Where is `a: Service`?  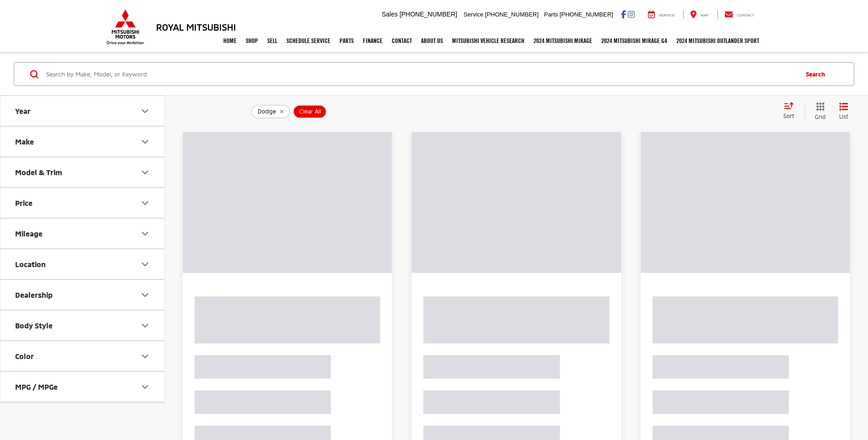 a: Service is located at coordinates (661, 15).